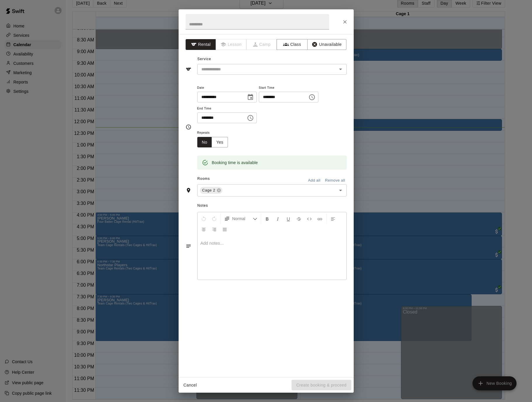 The height and width of the screenshot is (402, 532). I want to click on button: Format Italics, so click(278, 218).